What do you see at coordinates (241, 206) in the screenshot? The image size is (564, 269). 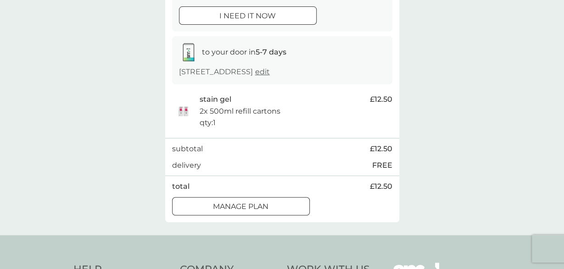 I see `button: Manage plan` at bounding box center [241, 206].